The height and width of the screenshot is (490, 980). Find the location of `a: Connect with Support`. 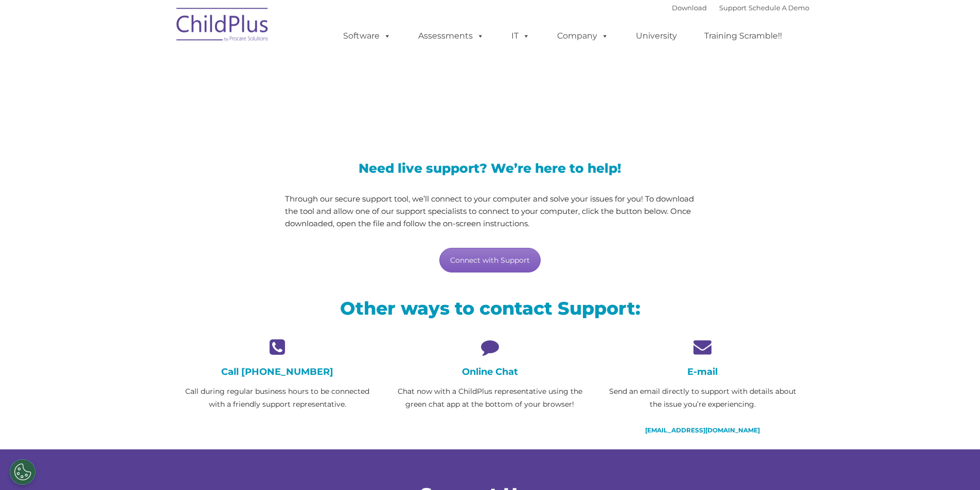

a: Connect with Support is located at coordinates (490, 260).